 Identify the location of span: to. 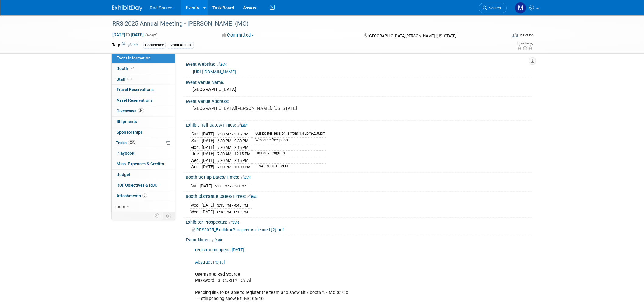
(128, 35).